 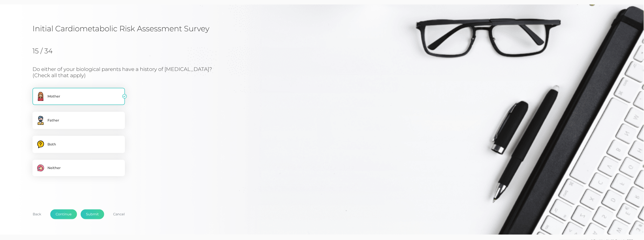 I want to click on button: Back, so click(x=37, y=214).